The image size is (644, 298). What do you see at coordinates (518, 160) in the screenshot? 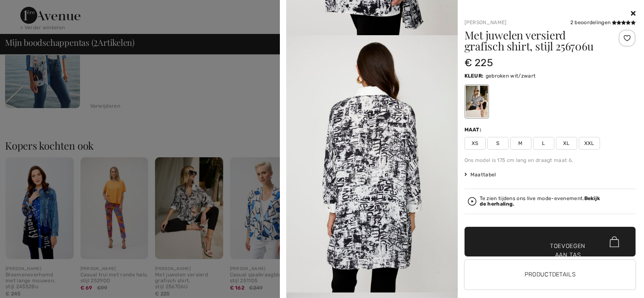
I see `font: Ons model is 175 cm lang en draagt ​​maat 6.` at bounding box center [518, 160].